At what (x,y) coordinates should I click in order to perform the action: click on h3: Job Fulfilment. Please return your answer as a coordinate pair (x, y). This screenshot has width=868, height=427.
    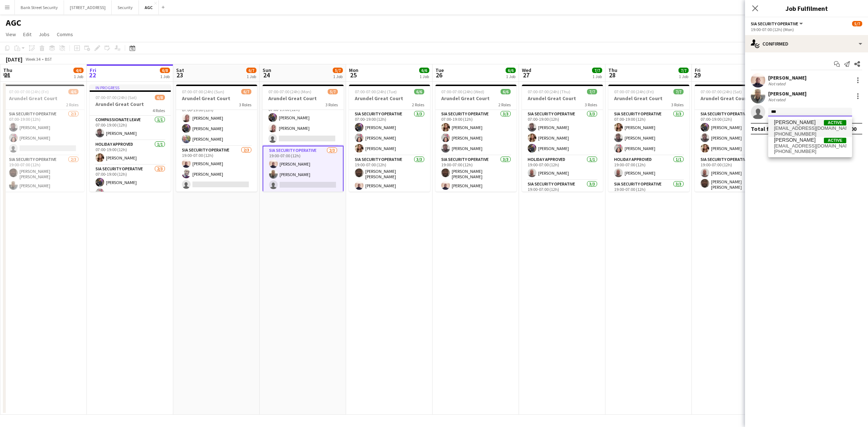
    Looking at the image, I should click on (806, 9).